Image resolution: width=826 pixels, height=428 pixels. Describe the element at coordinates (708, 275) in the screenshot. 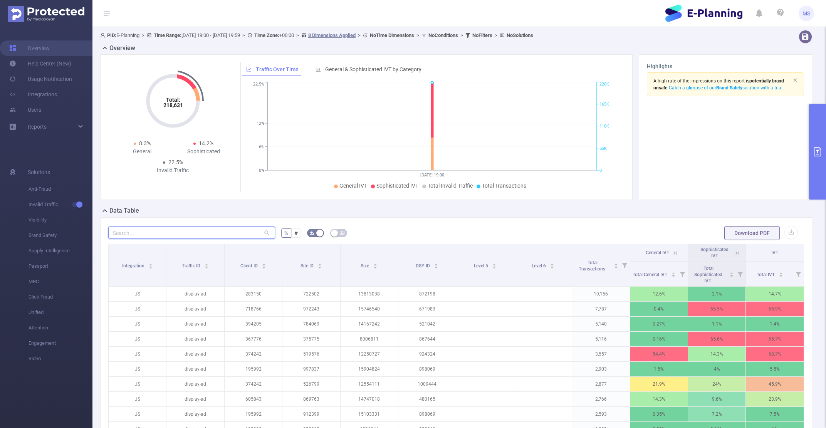

I see `span: Total Sophisticated IVT` at that location.